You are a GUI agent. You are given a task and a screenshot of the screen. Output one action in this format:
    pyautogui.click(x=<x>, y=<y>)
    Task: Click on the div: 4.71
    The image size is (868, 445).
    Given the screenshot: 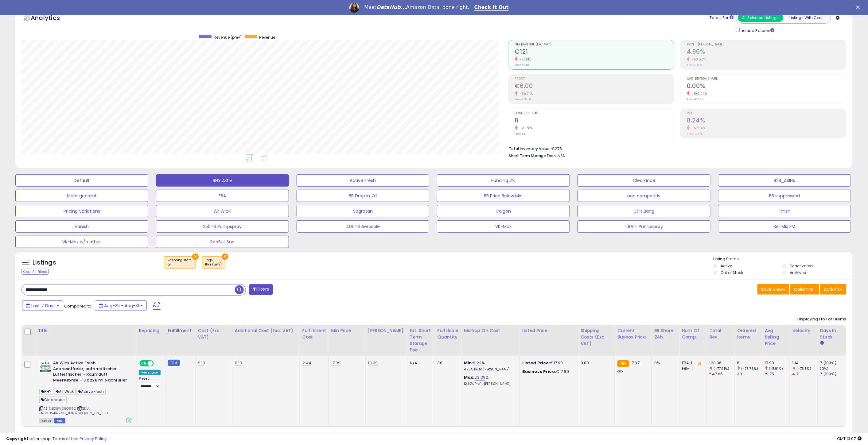 What is the action you would take?
    pyautogui.click(x=805, y=374)
    